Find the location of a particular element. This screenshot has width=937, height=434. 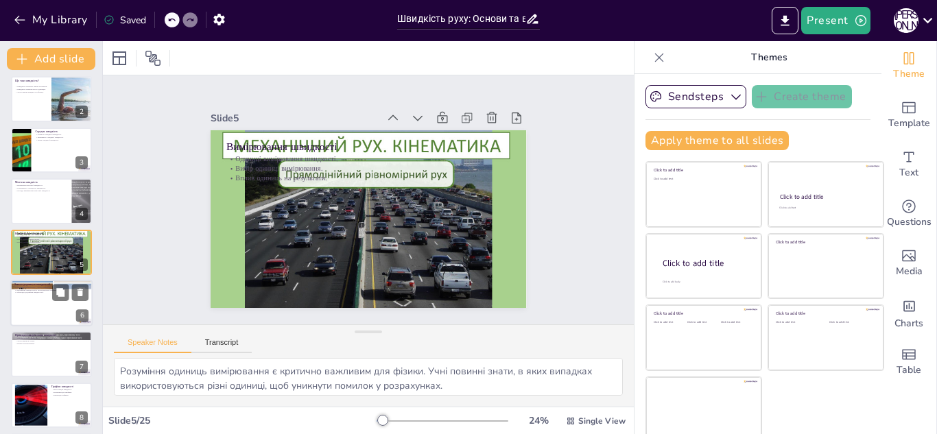

p: Середня швидкість is located at coordinates (61, 132).